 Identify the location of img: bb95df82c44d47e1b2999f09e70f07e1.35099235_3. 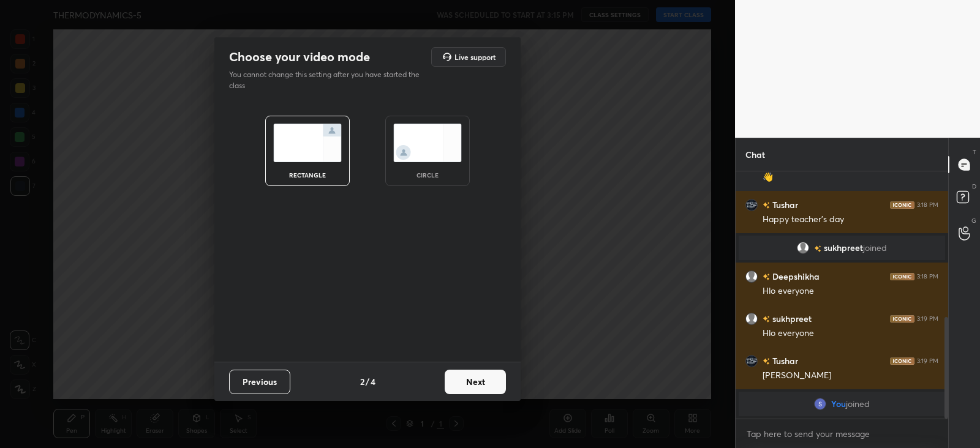
(820, 404).